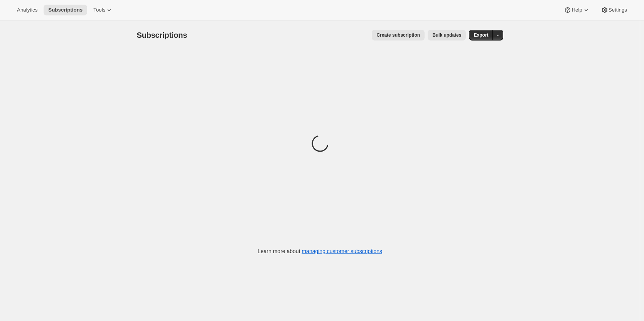 Image resolution: width=644 pixels, height=321 pixels. Describe the element at coordinates (342, 251) in the screenshot. I see `a: managing customer subscriptions` at that location.